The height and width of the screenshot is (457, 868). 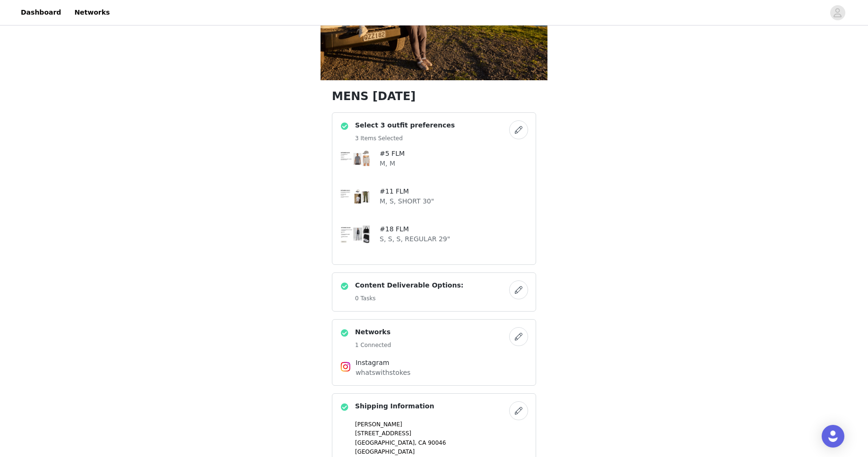 I want to click on h4: #18 FLM, so click(x=414, y=229).